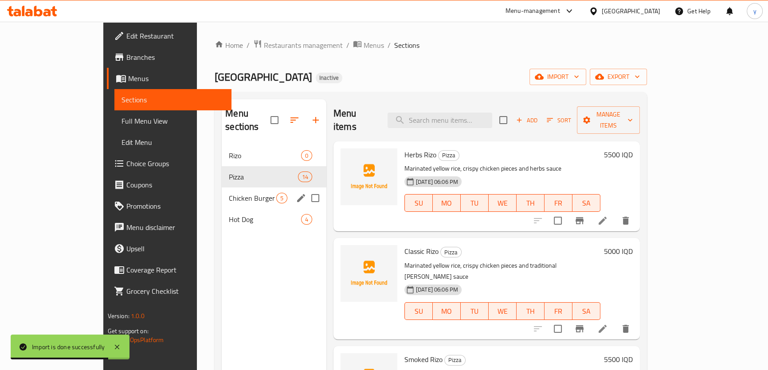 The width and height of the screenshot is (768, 370). I want to click on a: Choice Groups, so click(169, 164).